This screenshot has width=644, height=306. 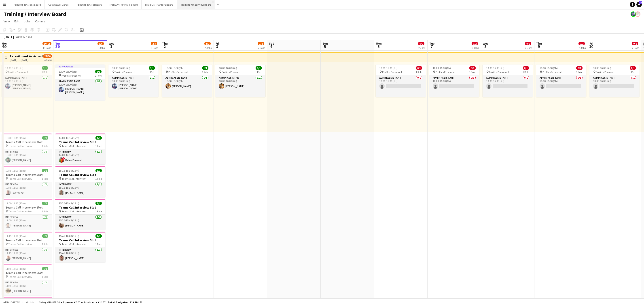 What do you see at coordinates (27, 247) in the screenshot?
I see `app-job-card: 11:15-11:30 (15m)1/1Teams Call Interview Slot Teams Call Interview1 RoleInterview1/111:15-11:30 (...` at bounding box center [27, 247].